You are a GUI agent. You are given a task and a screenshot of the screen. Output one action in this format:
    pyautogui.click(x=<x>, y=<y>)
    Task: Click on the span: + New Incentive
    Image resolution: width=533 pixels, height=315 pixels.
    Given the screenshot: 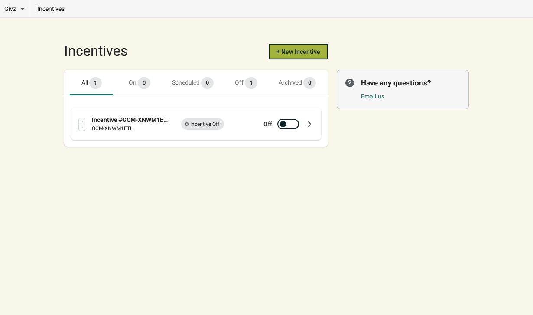 What is the action you would take?
    pyautogui.click(x=298, y=52)
    